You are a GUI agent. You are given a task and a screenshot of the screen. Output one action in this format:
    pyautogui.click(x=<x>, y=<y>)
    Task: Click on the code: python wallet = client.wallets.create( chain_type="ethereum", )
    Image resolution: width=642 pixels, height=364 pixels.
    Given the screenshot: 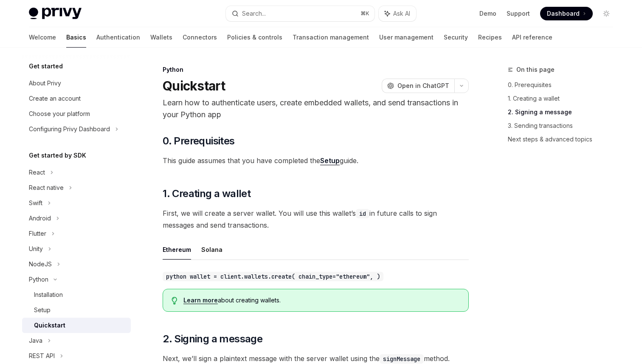 What is the action you would take?
    pyautogui.click(x=273, y=276)
    